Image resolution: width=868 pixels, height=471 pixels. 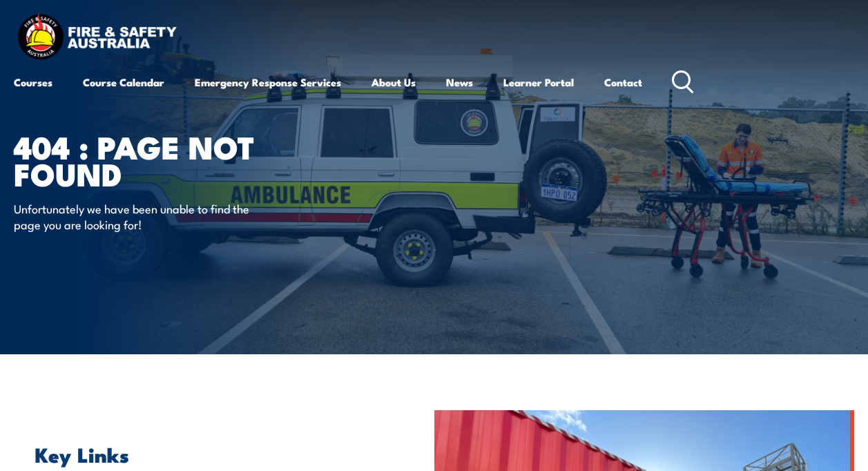 What do you see at coordinates (459, 83) in the screenshot?
I see `a: News` at bounding box center [459, 83].